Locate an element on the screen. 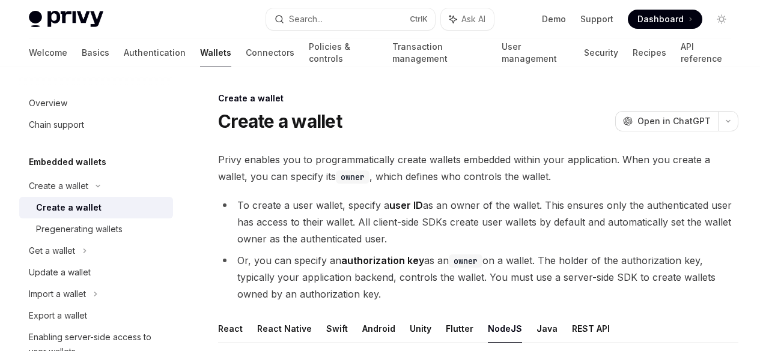 Image resolution: width=760 pixels, height=351 pixels. div: Pregenerating wallets is located at coordinates (79, 229).